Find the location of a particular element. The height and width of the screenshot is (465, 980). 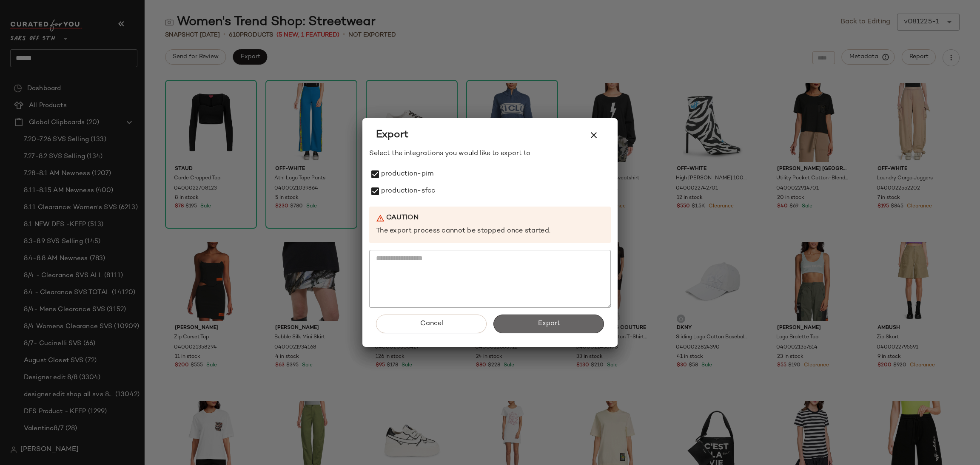

button: Cancel is located at coordinates (431, 324).